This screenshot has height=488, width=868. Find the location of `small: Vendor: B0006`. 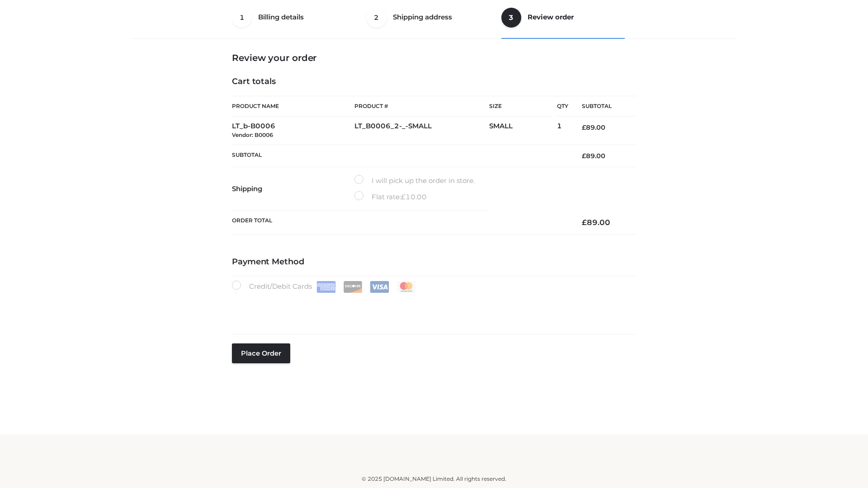

small: Vendor: B0006 is located at coordinates (252, 135).